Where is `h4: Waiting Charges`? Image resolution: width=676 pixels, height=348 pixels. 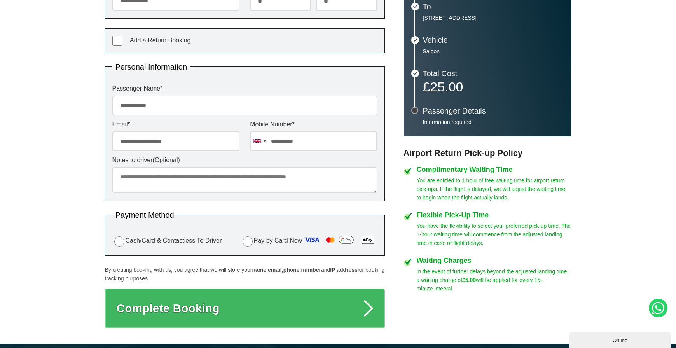
h4: Waiting Charges is located at coordinates (494, 260).